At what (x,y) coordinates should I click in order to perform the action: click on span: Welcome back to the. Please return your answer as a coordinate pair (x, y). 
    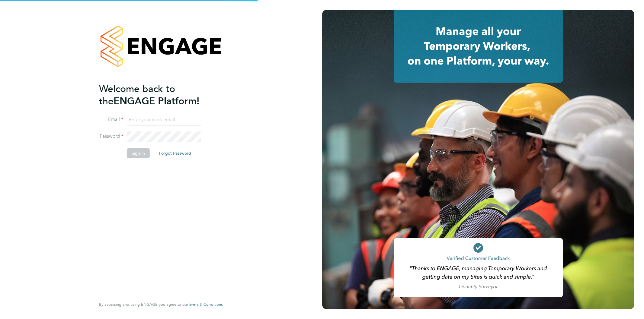
    Looking at the image, I should click on (137, 95).